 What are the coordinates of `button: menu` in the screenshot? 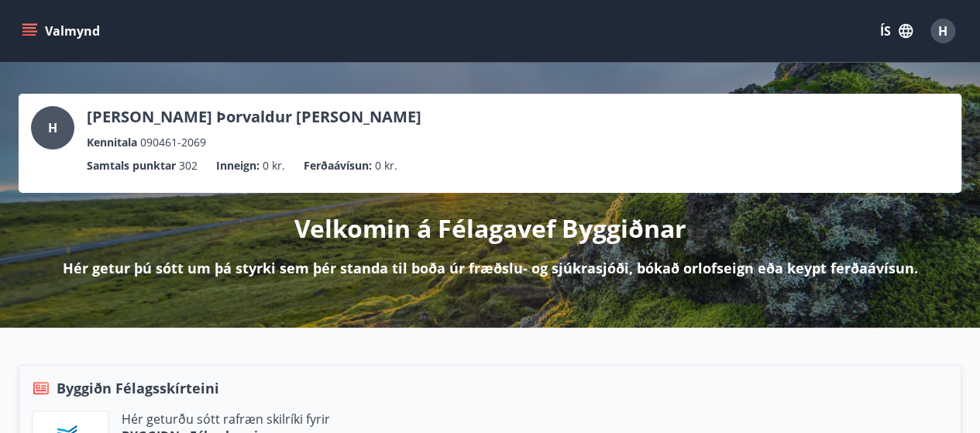 It's located at (62, 31).